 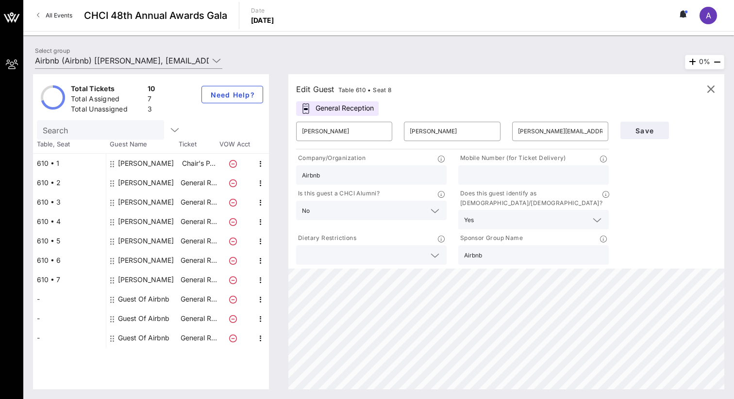 What do you see at coordinates (344, 132) in the screenshot?
I see `input: First Name*` at bounding box center [344, 132].